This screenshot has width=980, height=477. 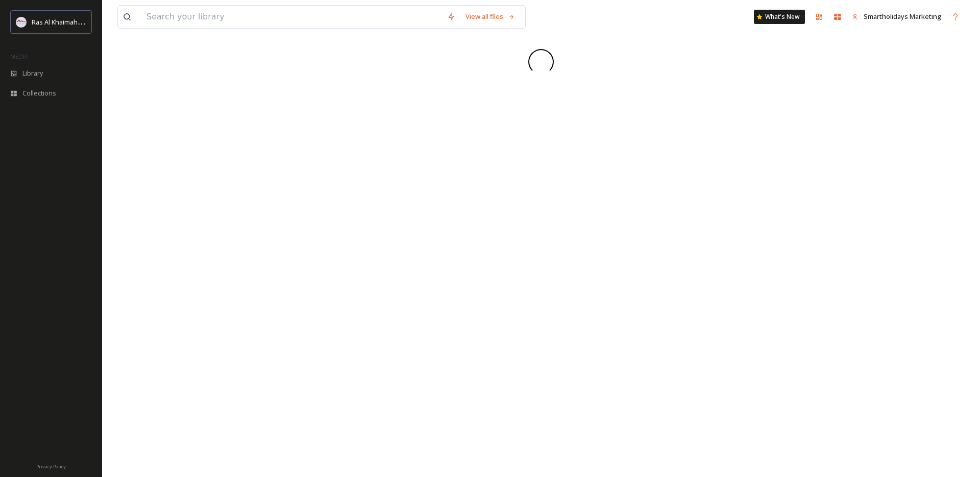 What do you see at coordinates (22, 22) in the screenshot?
I see `img: Logo_RAKTDA_RGB-01.png` at bounding box center [22, 22].